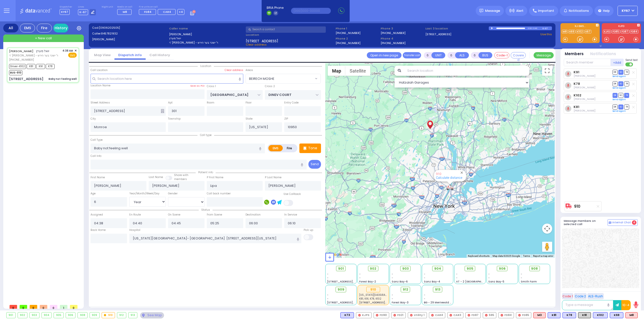  Describe the element at coordinates (580, 31) in the screenshot. I see `a: K102` at that location.